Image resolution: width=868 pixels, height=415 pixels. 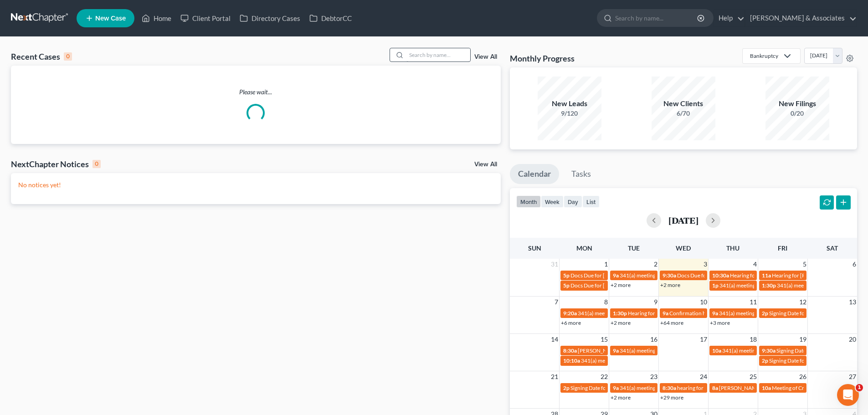 What do you see at coordinates (683, 103) in the screenshot?
I see `div: New Clients` at bounding box center [683, 103].